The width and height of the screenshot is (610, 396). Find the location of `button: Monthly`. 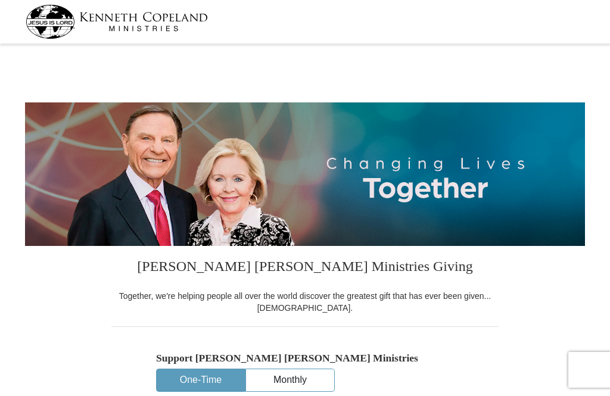

button: Monthly is located at coordinates (290, 380).